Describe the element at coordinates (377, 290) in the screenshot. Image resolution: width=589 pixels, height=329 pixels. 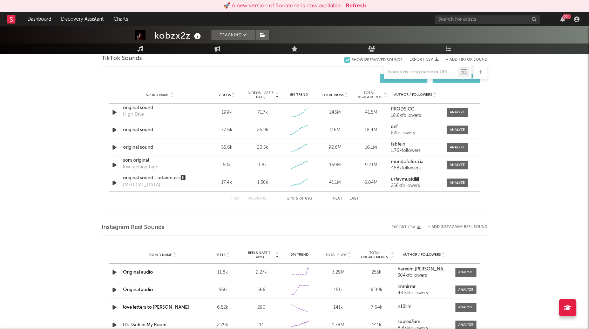
I see `div: 6.99k` at that location.